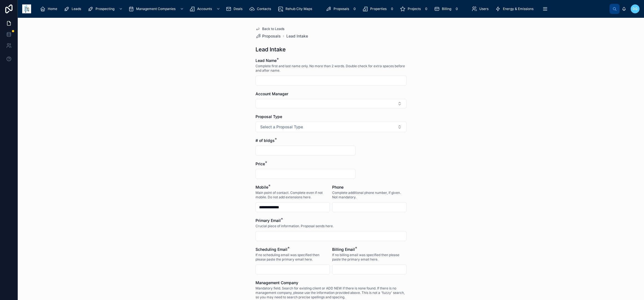 The height and width of the screenshot is (300, 644). What do you see at coordinates (156, 9) in the screenshot?
I see `span: Management Companies` at bounding box center [156, 9].